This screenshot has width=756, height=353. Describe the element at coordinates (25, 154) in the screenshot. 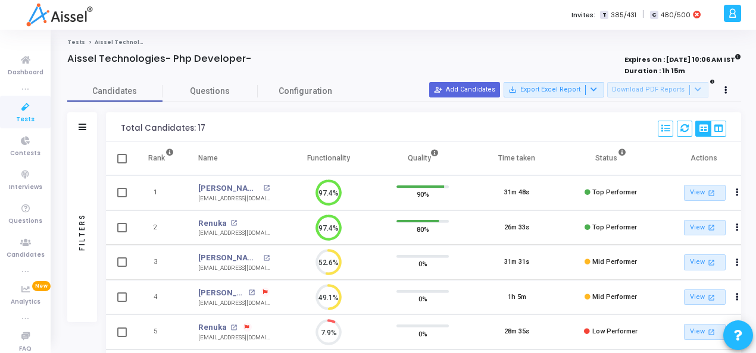

I see `span: Contests` at that location.